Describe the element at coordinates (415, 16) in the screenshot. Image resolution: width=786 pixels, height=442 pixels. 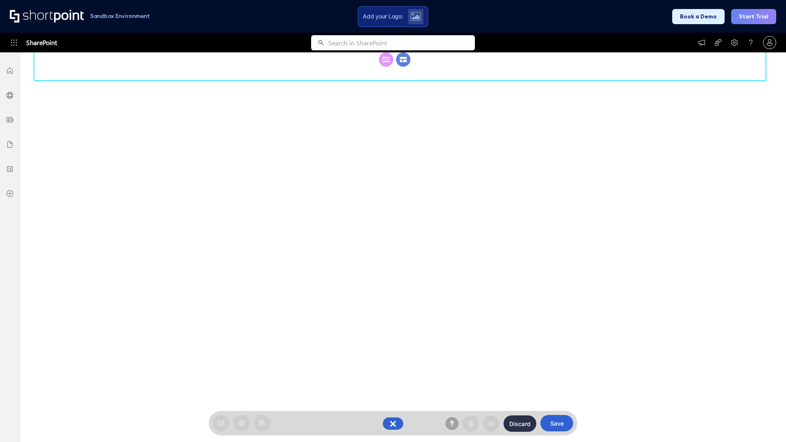
I see `img: Upload logo` at that location.